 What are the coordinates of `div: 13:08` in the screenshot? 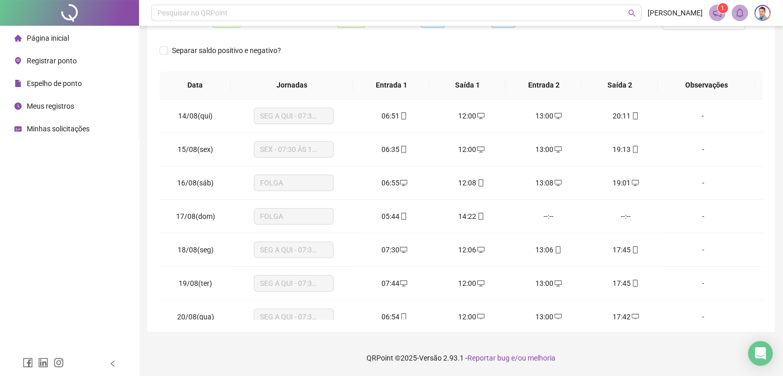 It's located at (548, 183).